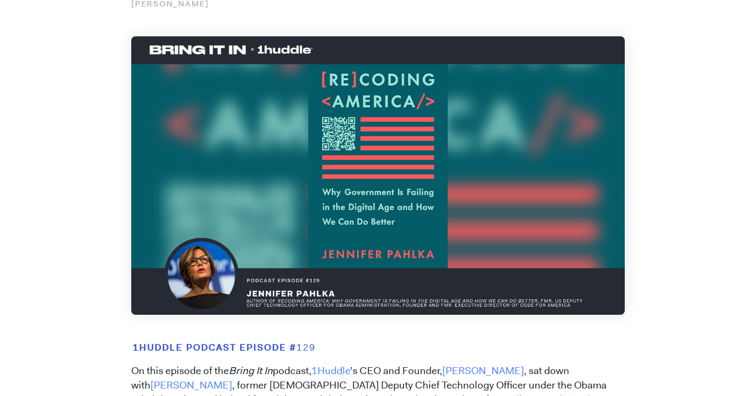 This screenshot has width=756, height=396. I want to click on strong: 1Huddle Podcast Episode #, so click(215, 347).